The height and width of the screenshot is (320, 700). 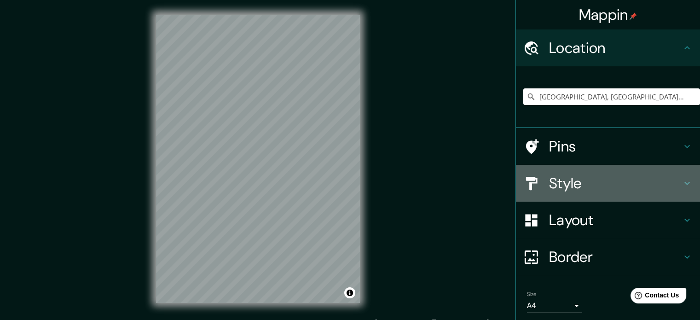 What do you see at coordinates (615, 48) in the screenshot?
I see `h4: Location` at bounding box center [615, 48].